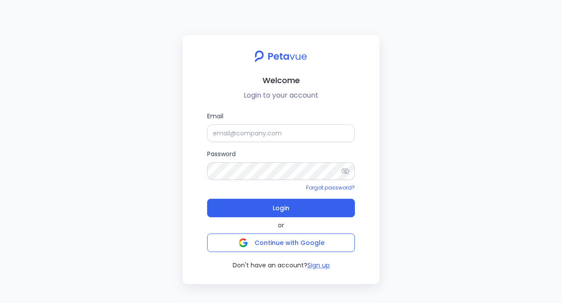 The width and height of the screenshot is (562, 303). I want to click on span: Don't have an account?, so click(270, 265).